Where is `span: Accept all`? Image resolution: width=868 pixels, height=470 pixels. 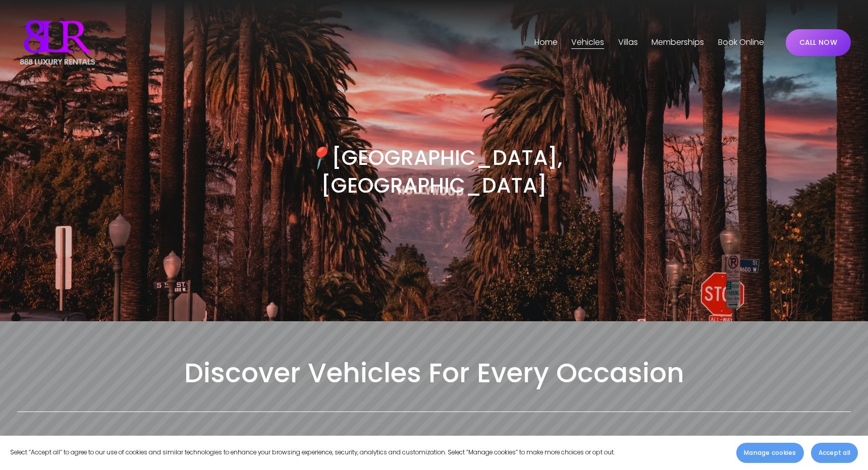 span: Accept all is located at coordinates (834, 453).